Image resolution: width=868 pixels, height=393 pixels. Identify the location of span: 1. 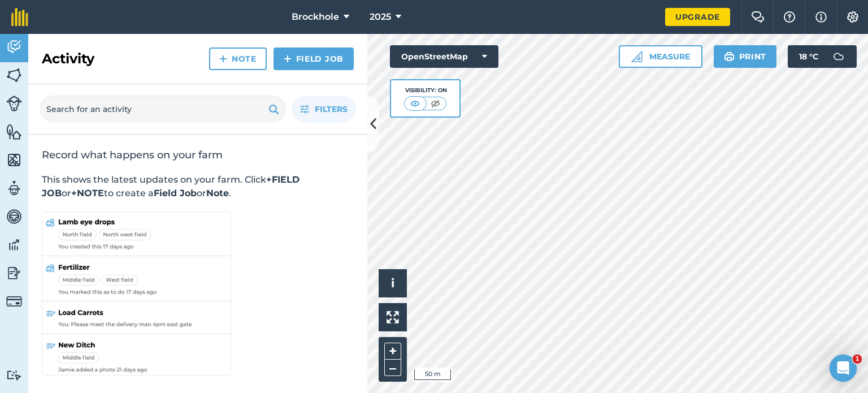
(857, 359).